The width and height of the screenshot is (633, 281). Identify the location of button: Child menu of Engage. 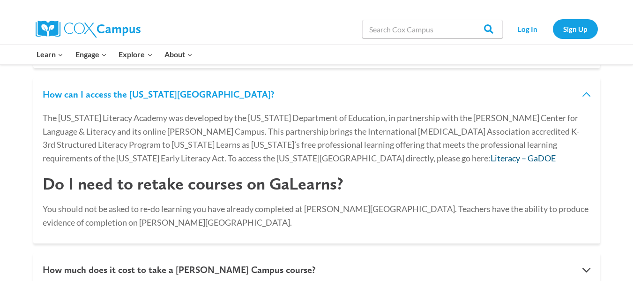
(91, 54).